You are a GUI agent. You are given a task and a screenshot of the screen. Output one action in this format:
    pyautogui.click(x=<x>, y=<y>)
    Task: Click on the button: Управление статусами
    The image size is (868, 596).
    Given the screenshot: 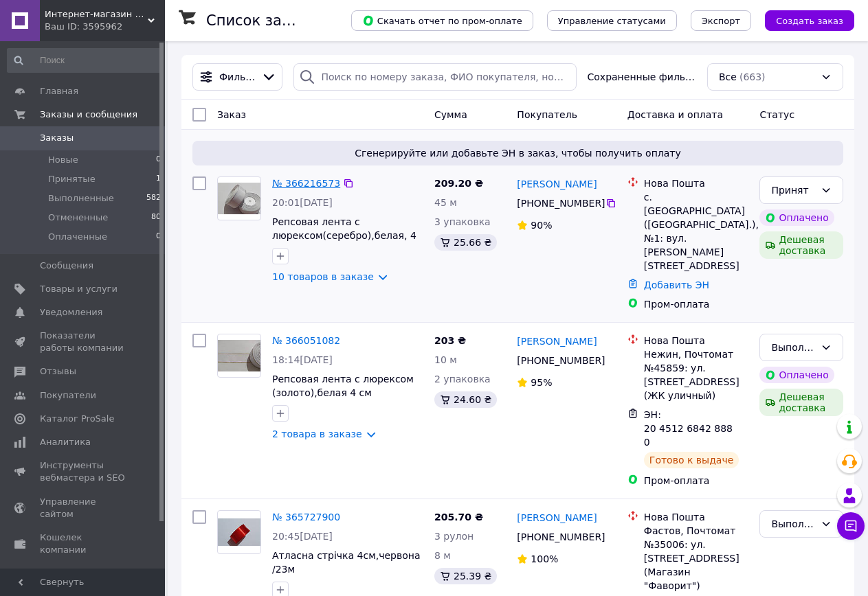 What is the action you would take?
    pyautogui.click(x=612, y=20)
    